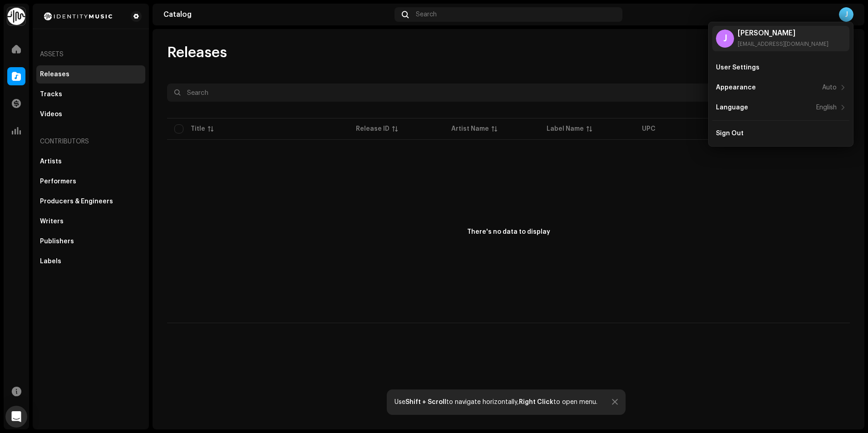  What do you see at coordinates (426, 15) in the screenshot?
I see `span: Search` at bounding box center [426, 15].